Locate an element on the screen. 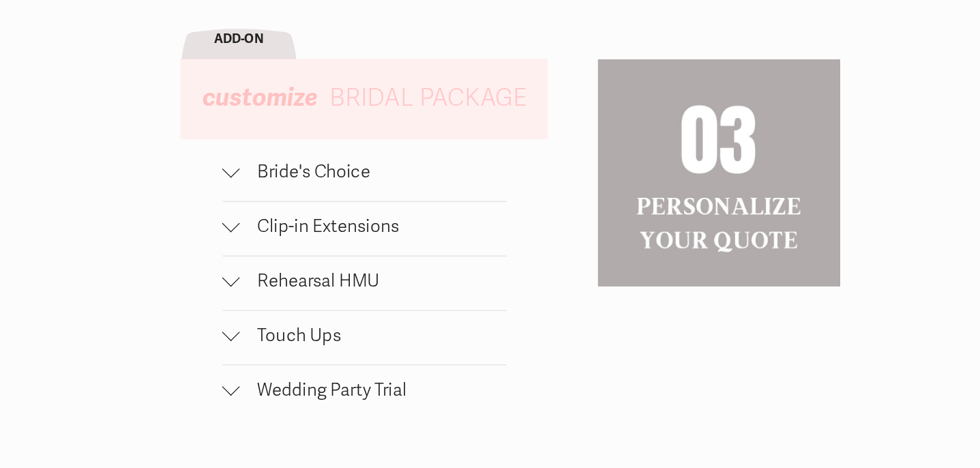 The width and height of the screenshot is (980, 468). span: Bride's Choice is located at coordinates (402, 193).